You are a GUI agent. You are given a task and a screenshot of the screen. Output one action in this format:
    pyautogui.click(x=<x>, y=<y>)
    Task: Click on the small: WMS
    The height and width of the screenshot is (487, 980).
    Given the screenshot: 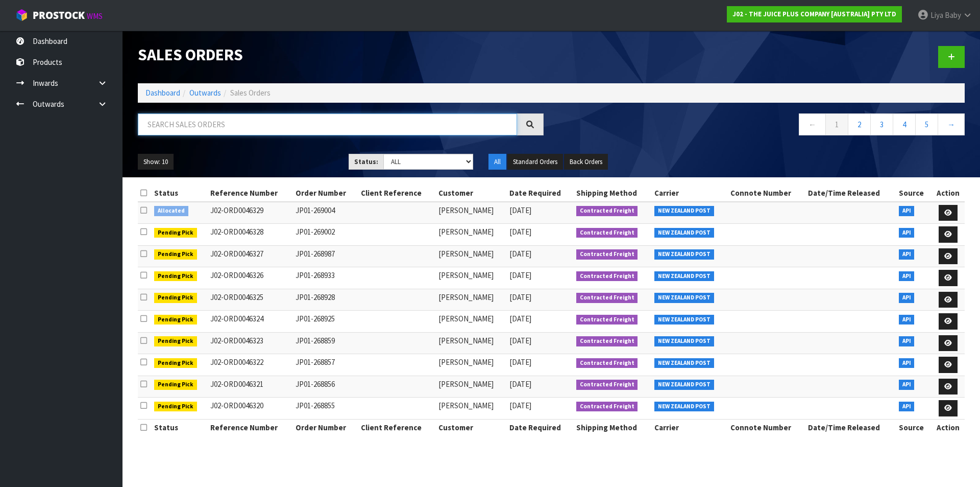 What is the action you would take?
    pyautogui.click(x=94, y=16)
    